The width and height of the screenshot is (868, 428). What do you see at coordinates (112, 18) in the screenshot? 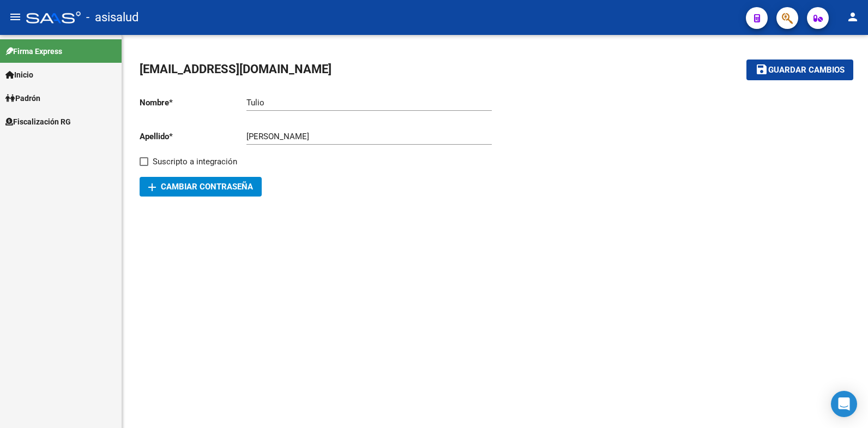
I see `span: - asisalud` at bounding box center [112, 18].